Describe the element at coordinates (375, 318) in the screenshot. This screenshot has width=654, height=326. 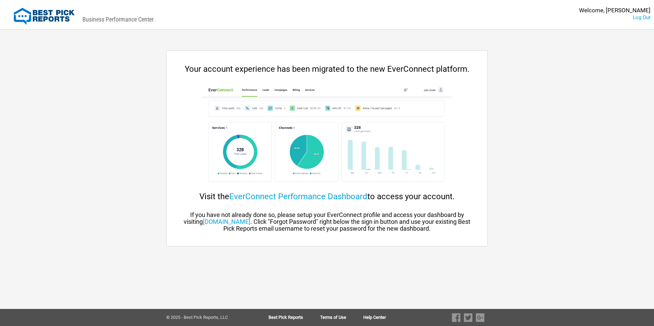
I see `a: Help Center` at that location.